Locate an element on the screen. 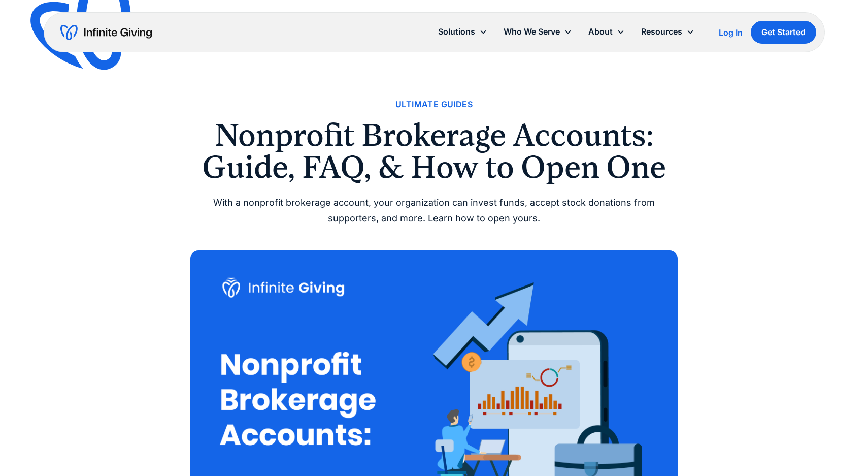 The height and width of the screenshot is (476, 868). a: Log In is located at coordinates (731, 32).